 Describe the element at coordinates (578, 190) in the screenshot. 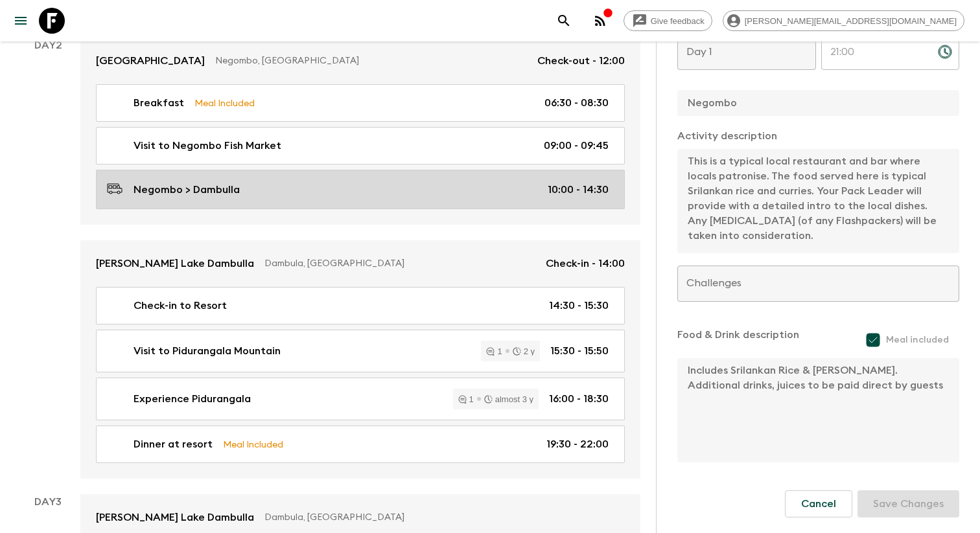

I see `p: 10:00 - 14:30` at that location.